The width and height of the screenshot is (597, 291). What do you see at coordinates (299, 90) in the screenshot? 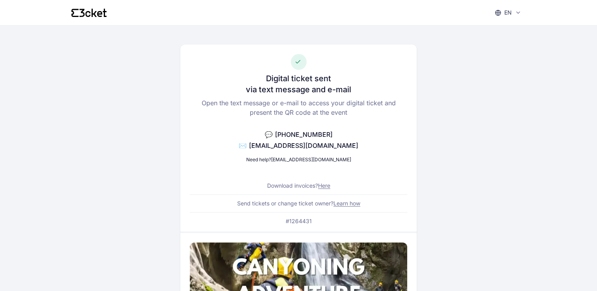
I see `h3: via text message and e-mail` at bounding box center [299, 90].